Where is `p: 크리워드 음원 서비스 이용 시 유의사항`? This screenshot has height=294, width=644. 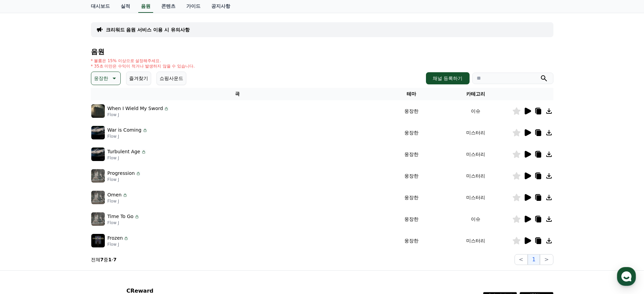 p: 크리워드 음원 서비스 이용 시 유의사항 is located at coordinates (148, 30).